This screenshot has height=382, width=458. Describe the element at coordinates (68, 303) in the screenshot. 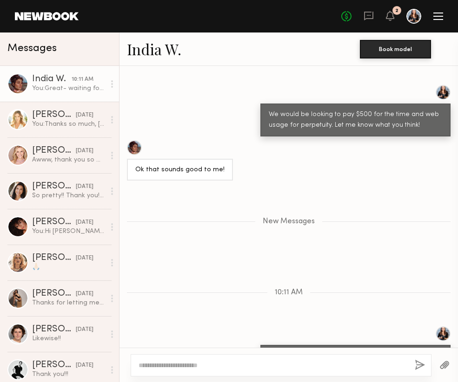

I see `div: Thanks for letting me know! Hope to work with you guys soon :)` at that location.